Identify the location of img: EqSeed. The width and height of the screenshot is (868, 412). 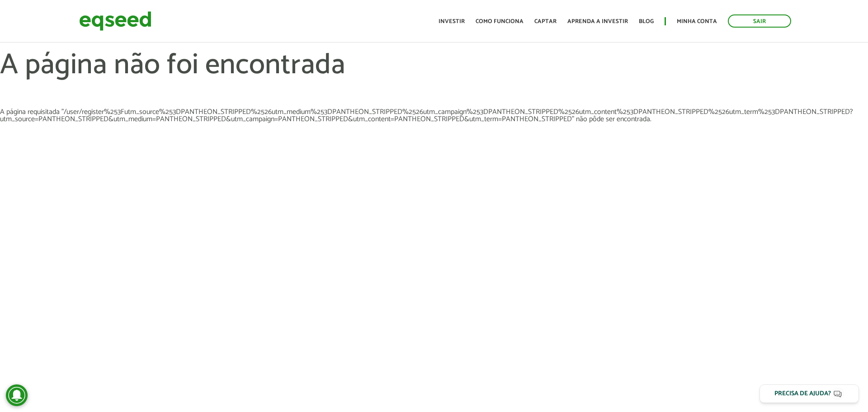
(115, 20).